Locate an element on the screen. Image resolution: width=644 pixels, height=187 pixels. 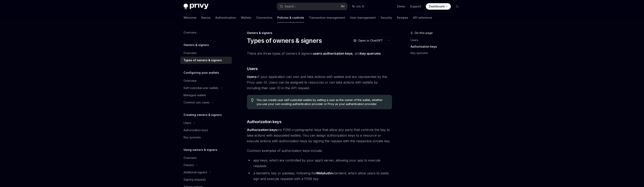
strong: key quorums is located at coordinates (371, 53).